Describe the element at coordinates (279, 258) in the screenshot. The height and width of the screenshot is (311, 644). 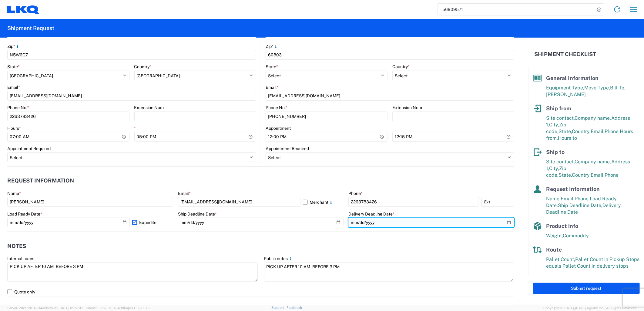
I see `label: Public notes` at that location.